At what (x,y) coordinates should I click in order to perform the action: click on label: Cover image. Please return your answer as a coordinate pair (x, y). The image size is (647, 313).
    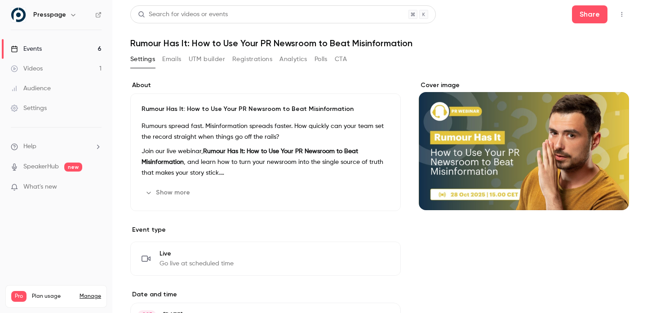
    Looking at the image, I should click on (524, 85).